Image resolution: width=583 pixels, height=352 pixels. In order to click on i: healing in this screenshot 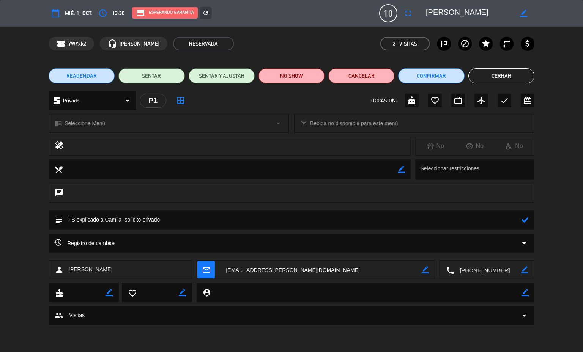, I will do `click(59, 146)`.